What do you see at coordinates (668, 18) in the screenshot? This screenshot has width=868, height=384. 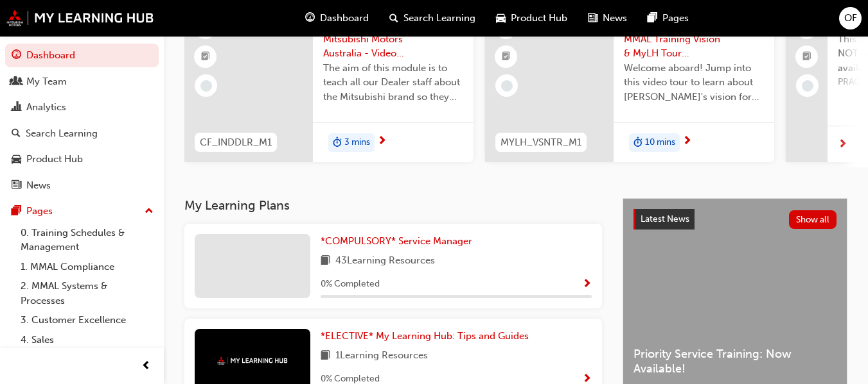 I see `a: pages-iconPages` at bounding box center [668, 18].